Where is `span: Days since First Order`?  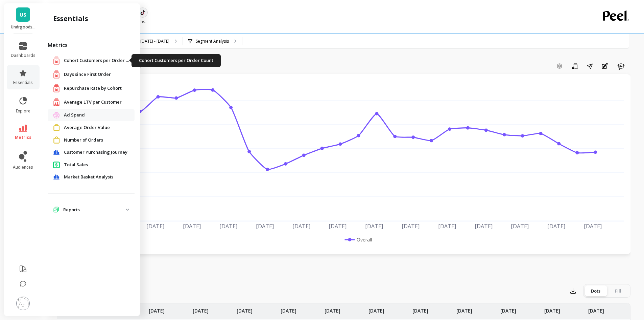 span: Days since First Order is located at coordinates (87, 75).